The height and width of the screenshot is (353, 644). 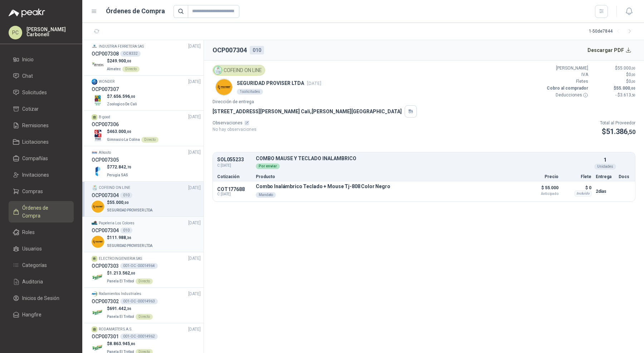 What do you see at coordinates (235, 176) in the screenshot?
I see `p: Cotización` at bounding box center [235, 176].